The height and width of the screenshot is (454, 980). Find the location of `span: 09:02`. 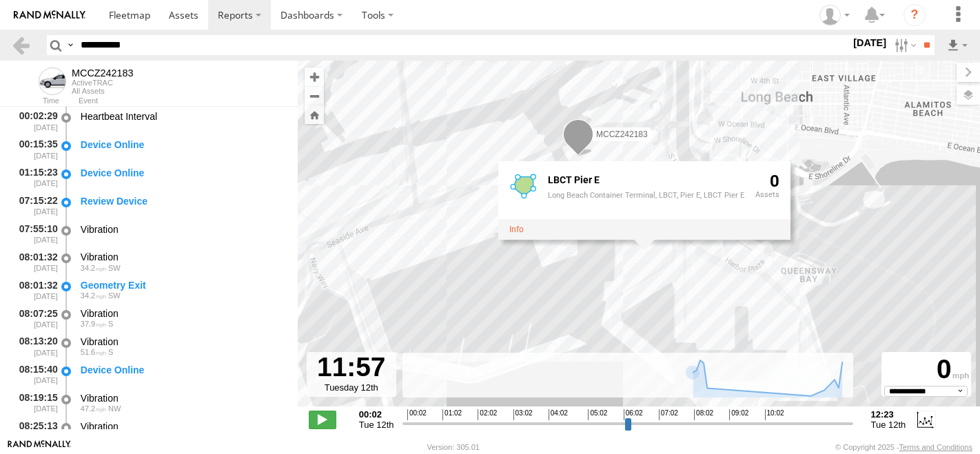

span: 09:02 is located at coordinates (739, 415).